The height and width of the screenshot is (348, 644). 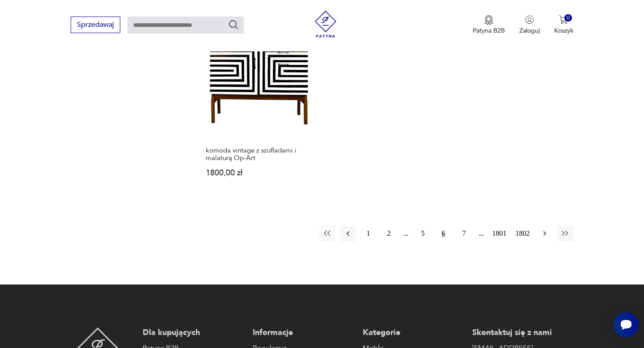 I want to click on p: Kategorie, so click(x=413, y=333).